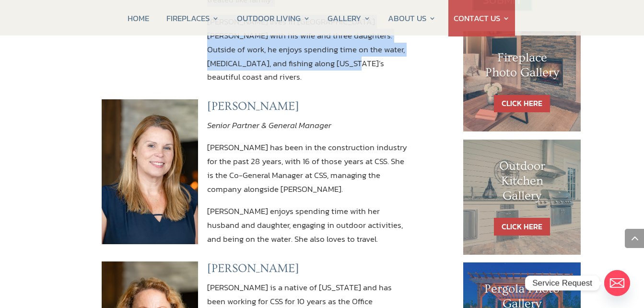 Image resolution: width=644 pixels, height=308 pixels. What do you see at coordinates (617, 283) in the screenshot?
I see `a: Email` at bounding box center [617, 283].